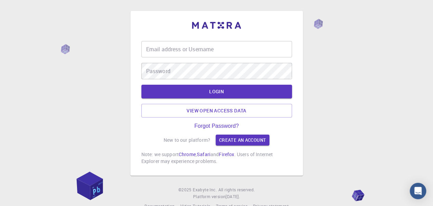 This screenshot has width=433, height=206. What do you see at coordinates (217, 158) in the screenshot?
I see `p: Note: we support , and . Users of Internet Explorer may experience problems.` at bounding box center [217, 158].